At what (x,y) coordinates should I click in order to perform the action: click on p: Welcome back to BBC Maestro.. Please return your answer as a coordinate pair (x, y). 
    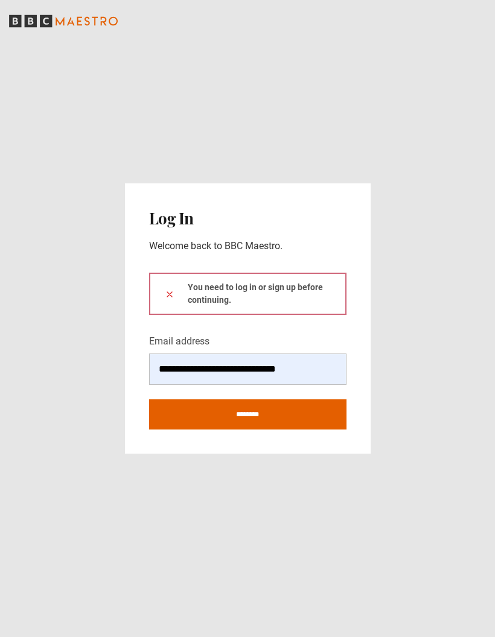
    Looking at the image, I should click on (247, 246).